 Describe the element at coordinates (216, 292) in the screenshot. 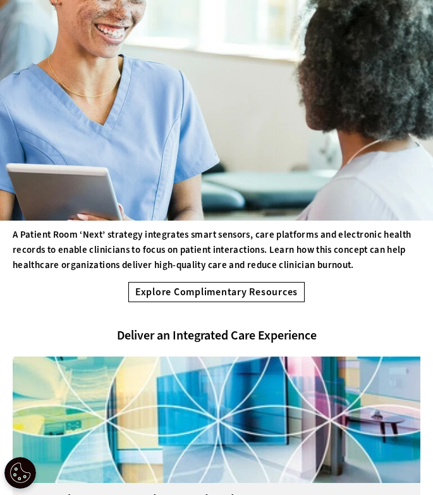

I see `a: Explore Complimentary Resources` at that location.